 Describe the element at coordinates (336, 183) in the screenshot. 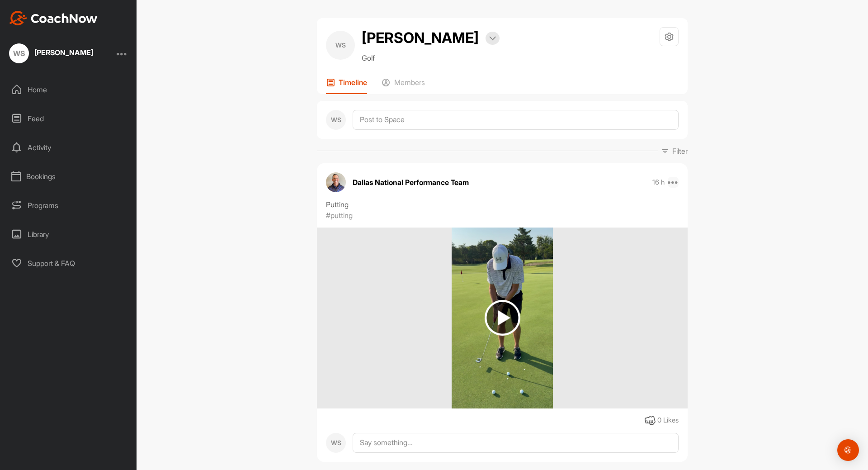

I see `img: avatar` at that location.